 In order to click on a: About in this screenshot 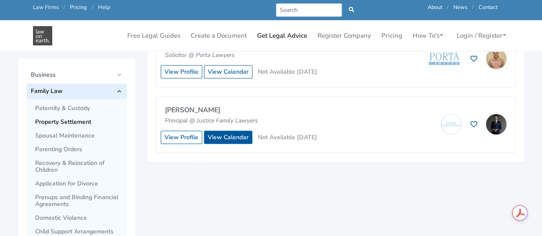, I will do `click(435, 7)`.